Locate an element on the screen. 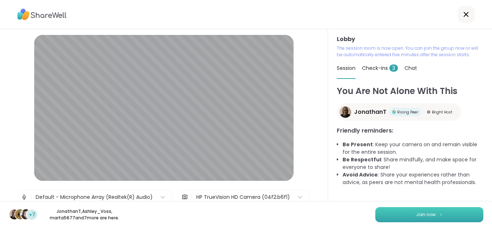 The image size is (492, 228). img: Ashley_Voss is located at coordinates (20, 214).